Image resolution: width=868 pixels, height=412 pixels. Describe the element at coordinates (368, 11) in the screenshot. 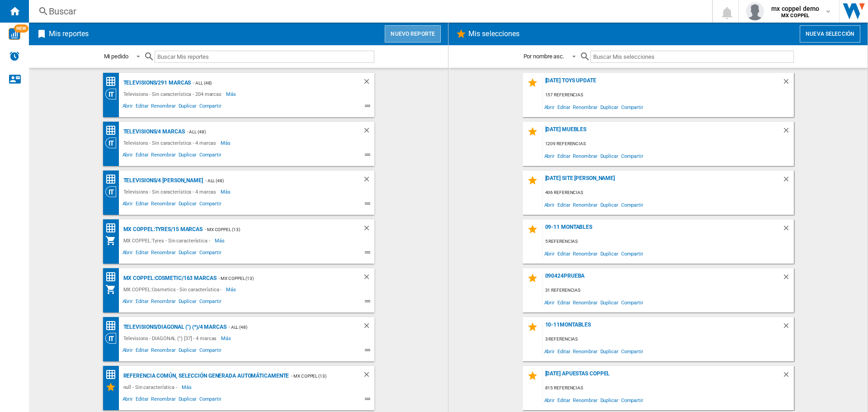

I see `div: Buscar` at that location.